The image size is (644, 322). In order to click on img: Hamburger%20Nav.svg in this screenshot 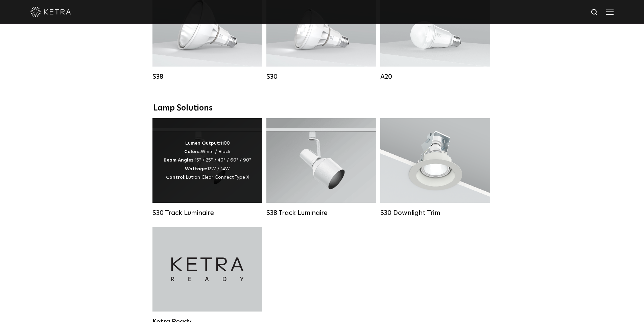, I will do `click(610, 12)`.